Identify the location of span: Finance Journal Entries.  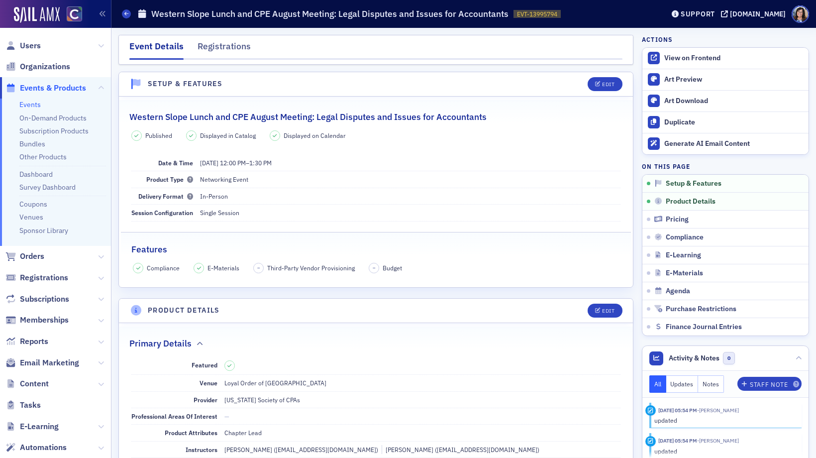
(704, 327).